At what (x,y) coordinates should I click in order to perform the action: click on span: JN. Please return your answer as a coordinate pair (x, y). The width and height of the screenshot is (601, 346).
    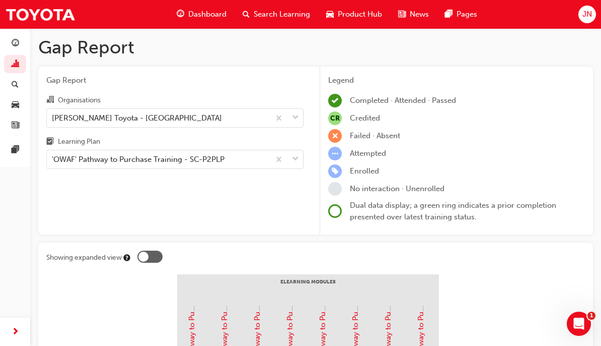
    Looking at the image, I should click on (587, 14).